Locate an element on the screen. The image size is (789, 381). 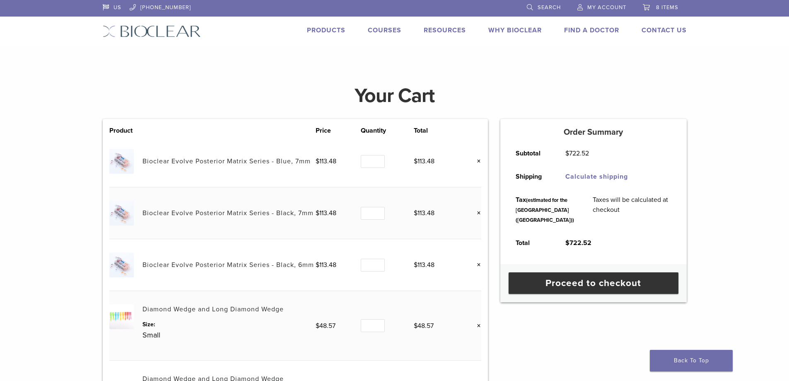
span: My Account is located at coordinates (607, 7).